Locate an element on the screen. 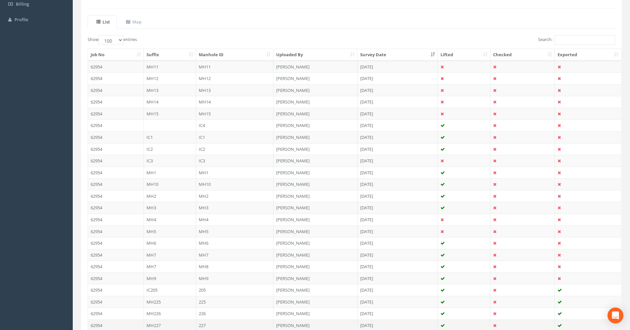 The image size is (630, 330). select: Showentries is located at coordinates (111, 40).